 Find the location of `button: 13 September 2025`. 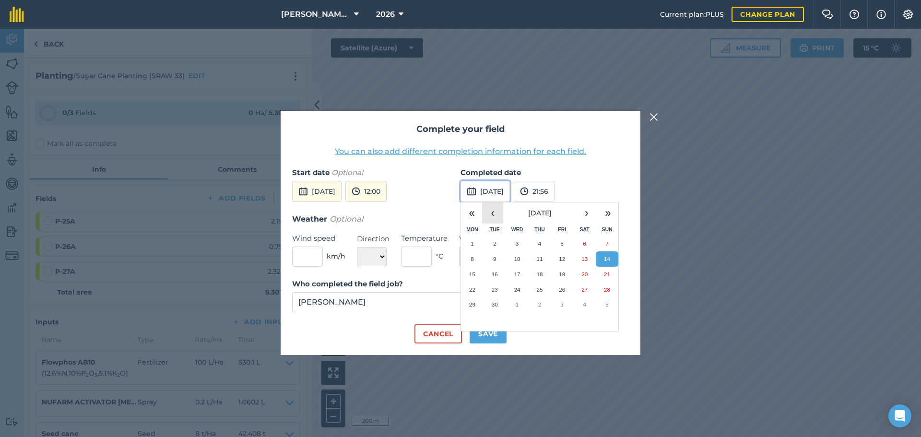

button: 13 September 2025 is located at coordinates (584, 259).